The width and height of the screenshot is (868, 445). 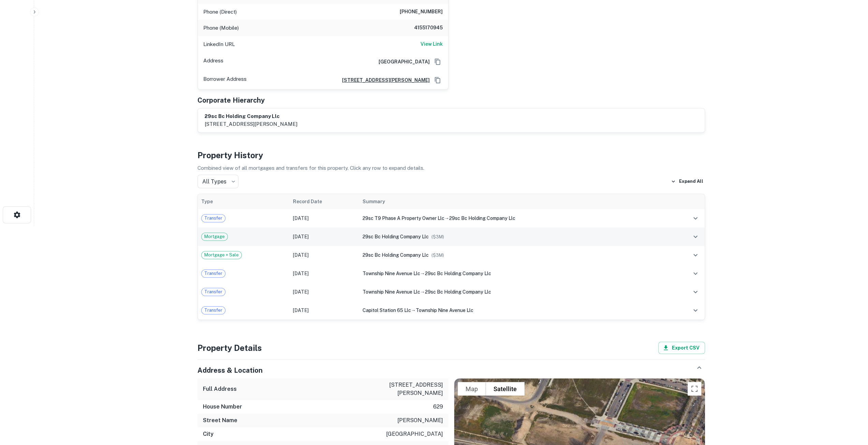 I want to click on button: Export CSV, so click(x=681, y=348).